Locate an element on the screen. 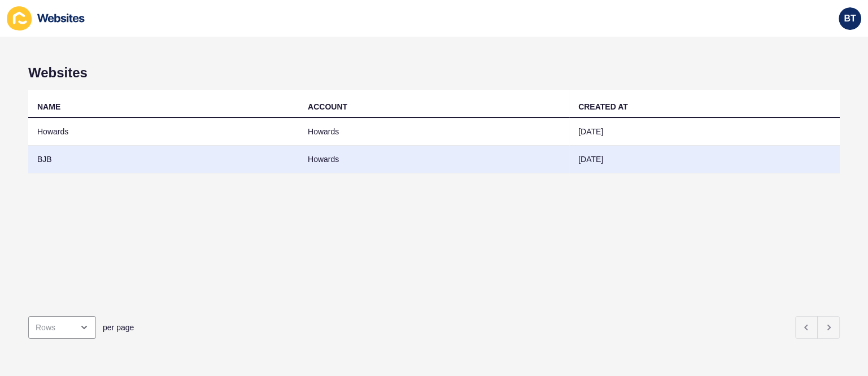  span: BT is located at coordinates (850, 18).